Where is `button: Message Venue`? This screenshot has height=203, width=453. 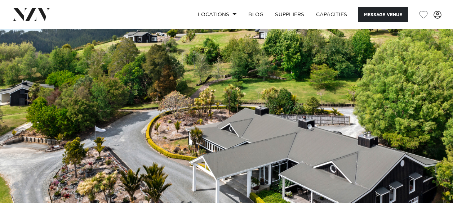
button: Message Venue is located at coordinates (383, 14).